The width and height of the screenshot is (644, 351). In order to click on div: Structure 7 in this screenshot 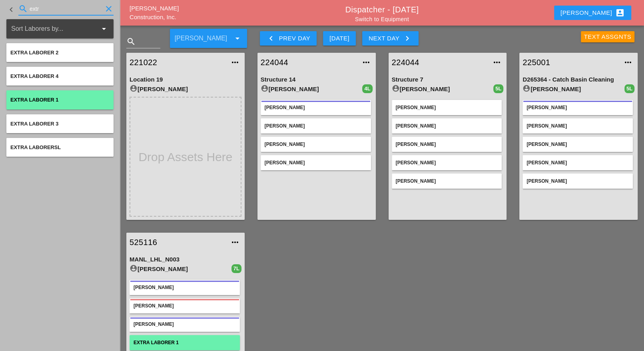, I will do `click(448, 79)`.